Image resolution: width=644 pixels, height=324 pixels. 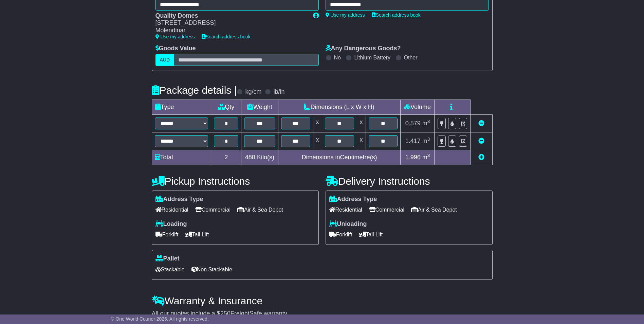 I want to click on span: © One World Courier 2025. All rights reserved., so click(x=160, y=318).